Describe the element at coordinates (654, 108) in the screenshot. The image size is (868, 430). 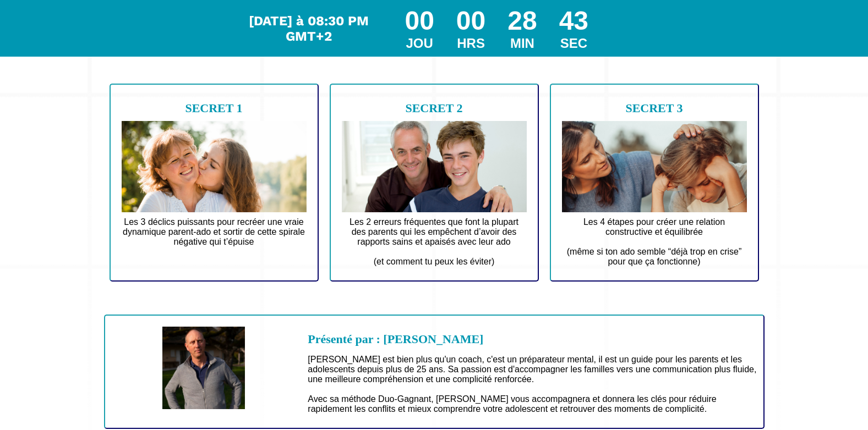
I see `b: SECRET 3` at that location.